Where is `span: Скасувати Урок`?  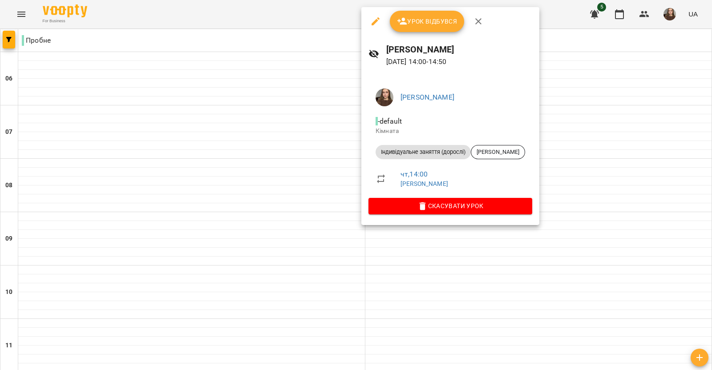 span: Скасувати Урок is located at coordinates (450, 206).